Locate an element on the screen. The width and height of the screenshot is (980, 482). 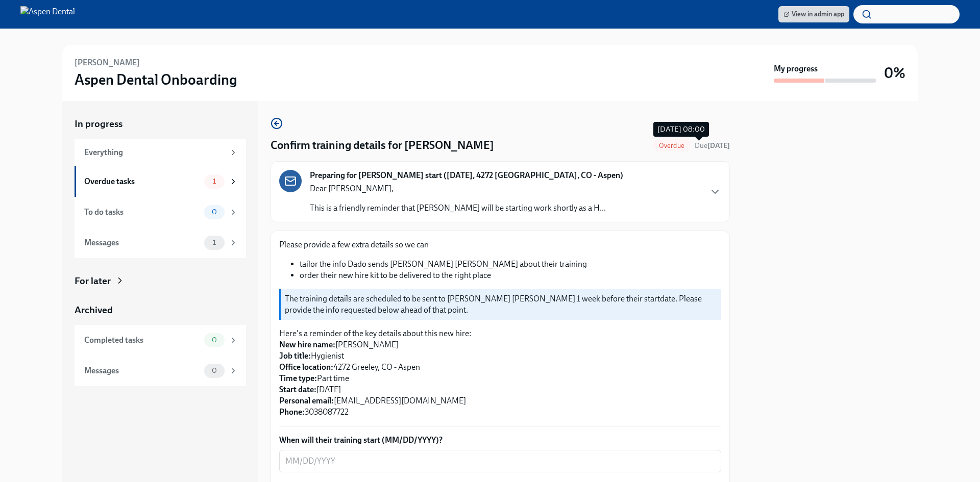
img: Aspen Dental is located at coordinates (48, 15).